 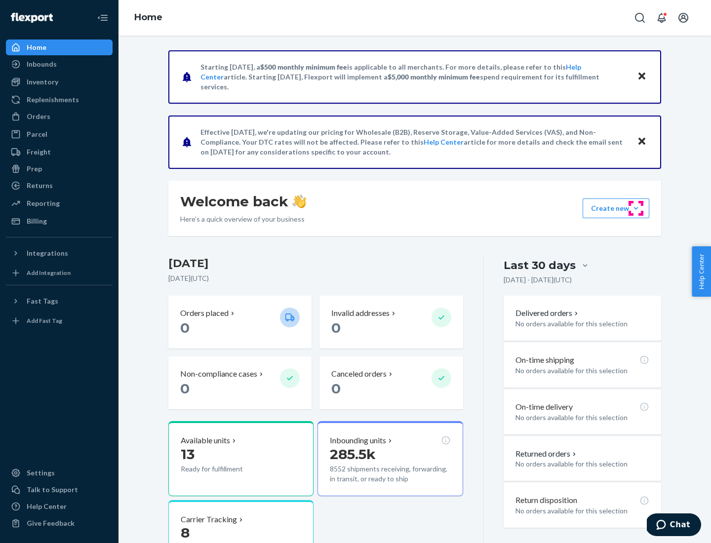 What do you see at coordinates (38, 152) in the screenshot?
I see `div: Freight` at bounding box center [38, 152].